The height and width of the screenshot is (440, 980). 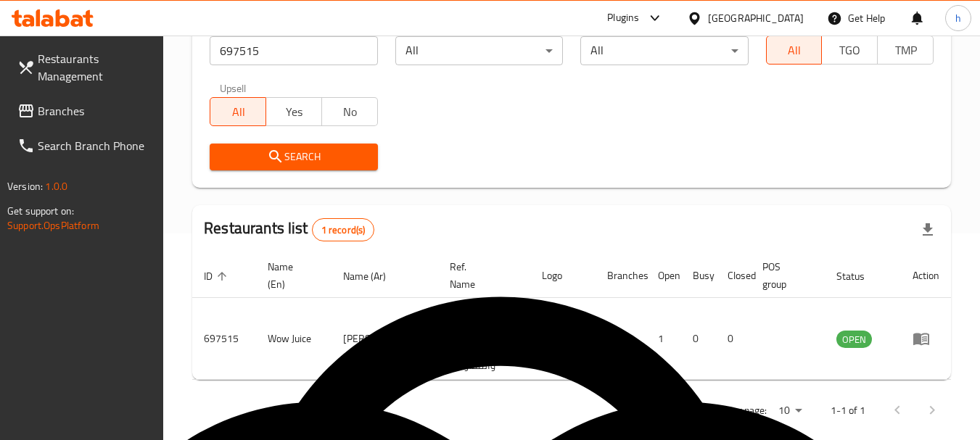 What do you see at coordinates (290, 276) in the screenshot?
I see `span: Name (En)` at bounding box center [290, 276].